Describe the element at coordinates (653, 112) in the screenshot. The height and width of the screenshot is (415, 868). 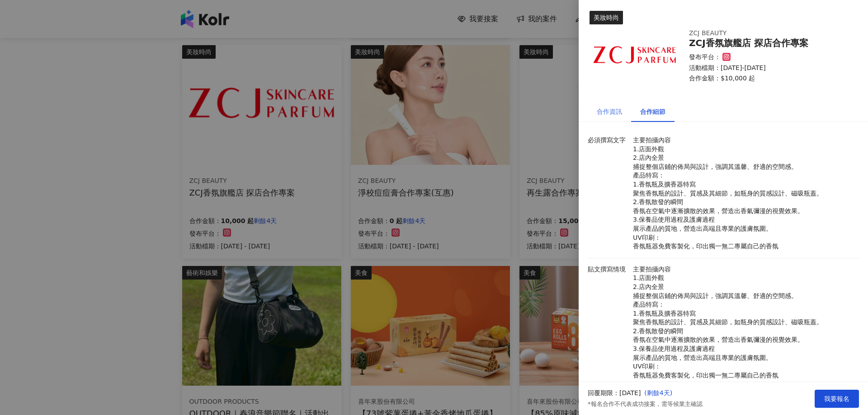
I see `div: 合作細節` at that location.